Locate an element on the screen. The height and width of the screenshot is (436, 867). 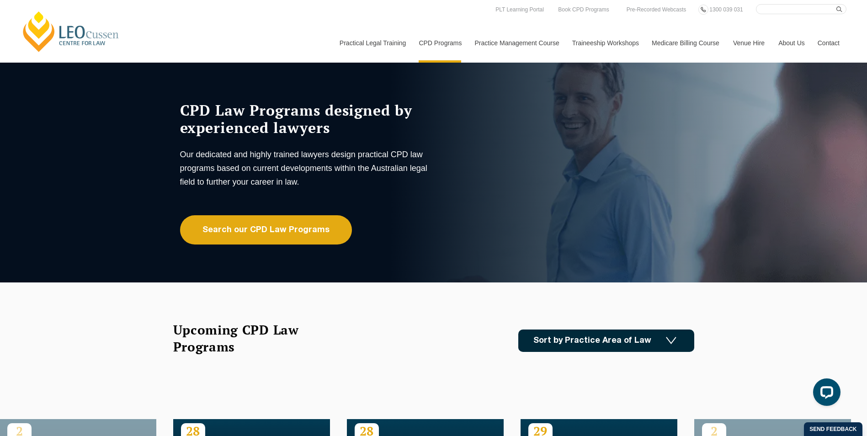
a: Pre-Recorded Webcasts is located at coordinates (656, 10).